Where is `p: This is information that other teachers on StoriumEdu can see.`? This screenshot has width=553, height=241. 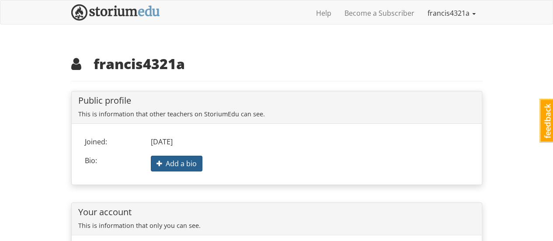
p: This is information that other teachers on StoriumEdu can see. is located at coordinates (277, 114).